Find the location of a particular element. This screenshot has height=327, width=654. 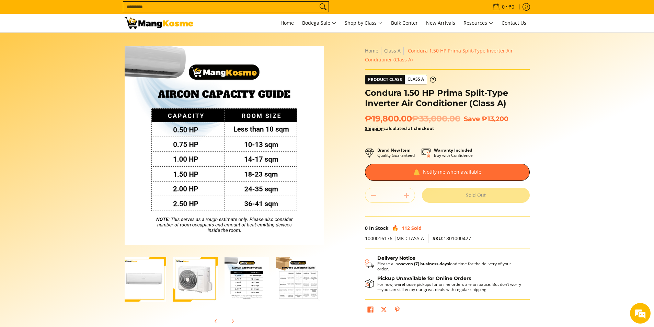

p: Please allow lead time for the delivery of your order. is located at coordinates (450, 267).